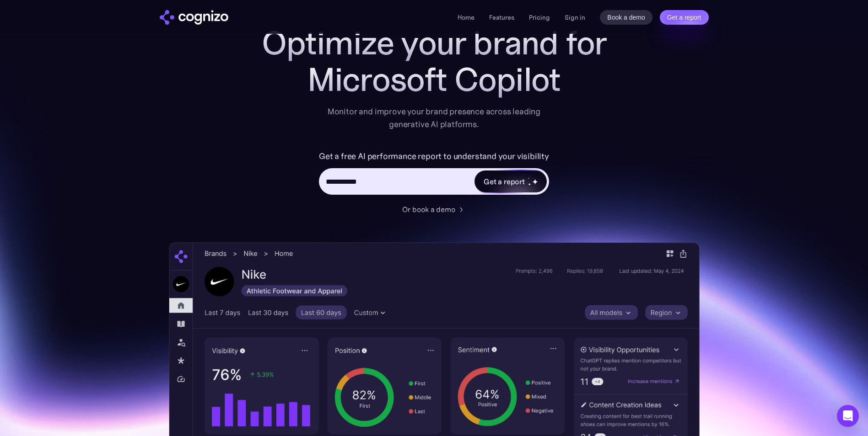 This screenshot has height=436, width=868. I want to click on label: Get a free AI performance report to understand your visibility, so click(434, 156).